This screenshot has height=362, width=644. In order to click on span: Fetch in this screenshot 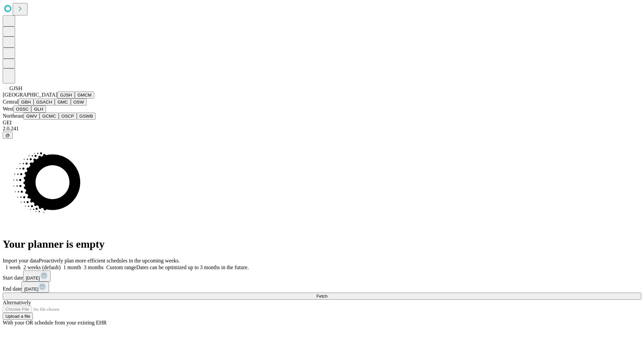, I will do `click(322, 296)`.